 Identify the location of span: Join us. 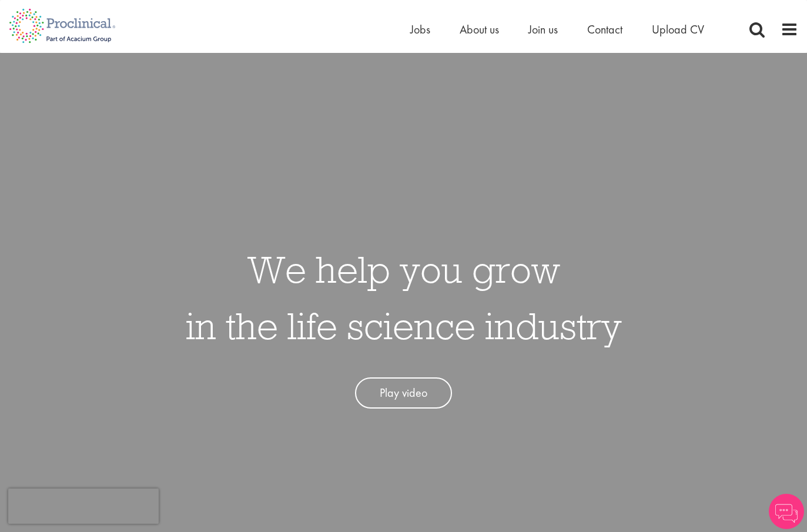
(543, 30).